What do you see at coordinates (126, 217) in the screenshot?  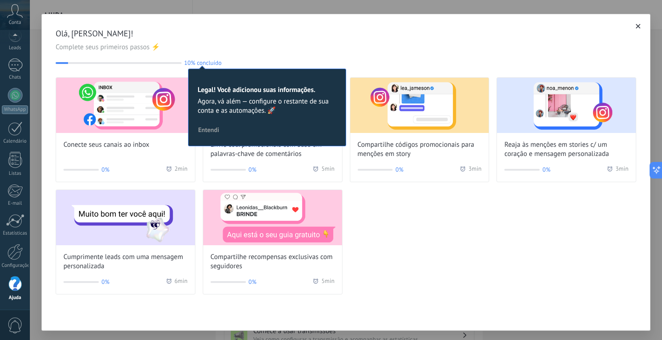 I see `img: Greet leads with a custom message (Wizard onboarding modal)` at bounding box center [126, 217].